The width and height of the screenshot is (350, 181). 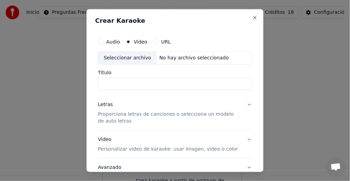 What do you see at coordinates (175, 73) in the screenshot?
I see `label: Título` at bounding box center [175, 73].